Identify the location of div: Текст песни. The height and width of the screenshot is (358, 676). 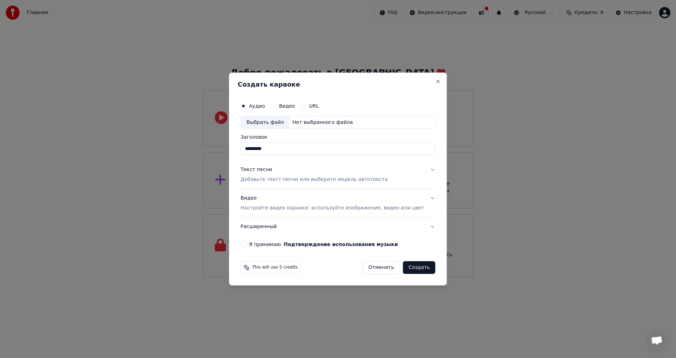
(256, 170).